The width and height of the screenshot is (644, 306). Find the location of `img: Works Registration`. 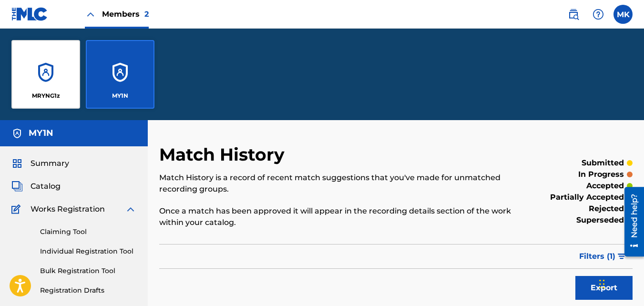

img: Works Registration is located at coordinates (18, 209).